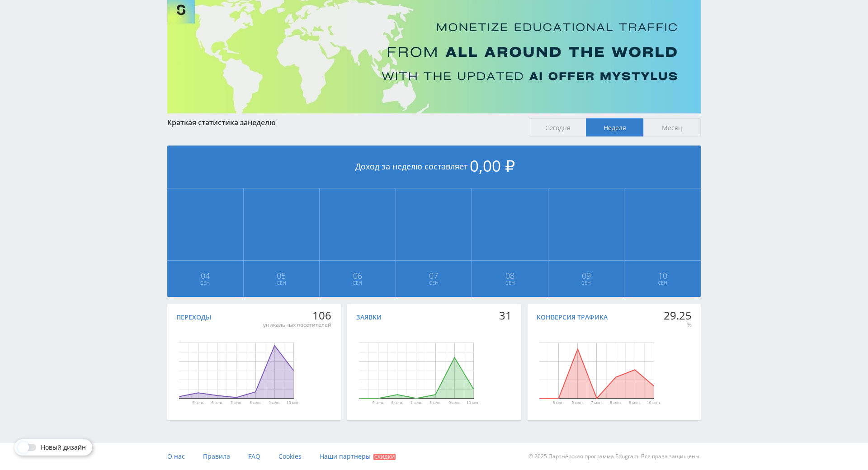  What do you see at coordinates (385, 457) in the screenshot?
I see `span: Скидки` at bounding box center [385, 457].